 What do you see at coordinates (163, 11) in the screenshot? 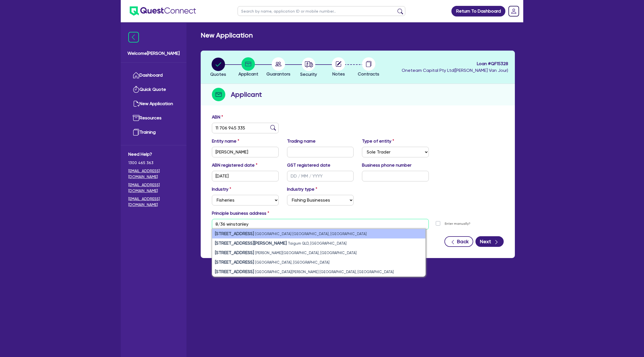
I see `img: quest-connect-logo-blue` at bounding box center [163, 11].